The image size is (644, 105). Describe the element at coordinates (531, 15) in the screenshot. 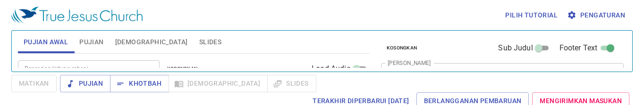

I see `span: Pilih tutorial` at that location.